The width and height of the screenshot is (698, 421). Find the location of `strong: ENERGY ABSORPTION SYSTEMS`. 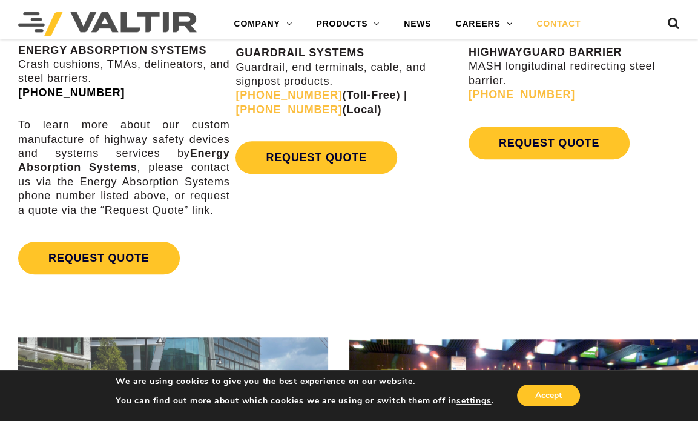

strong: ENERGY ABSORPTION SYSTEMS is located at coordinates (112, 50).